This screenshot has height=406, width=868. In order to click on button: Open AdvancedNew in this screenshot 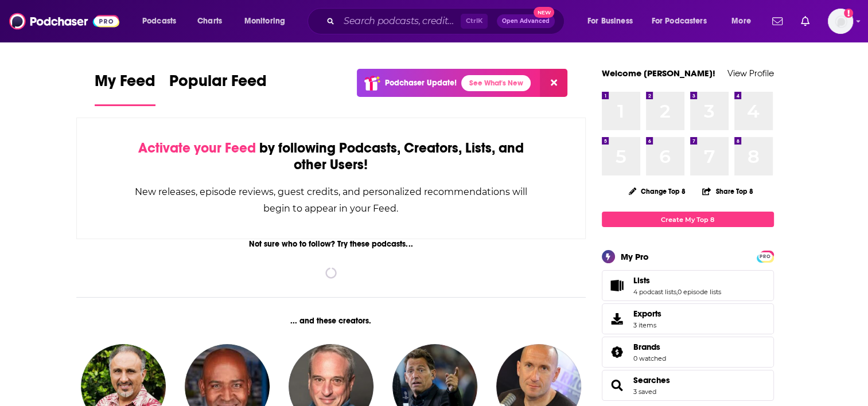, I will do `click(525, 21)`.